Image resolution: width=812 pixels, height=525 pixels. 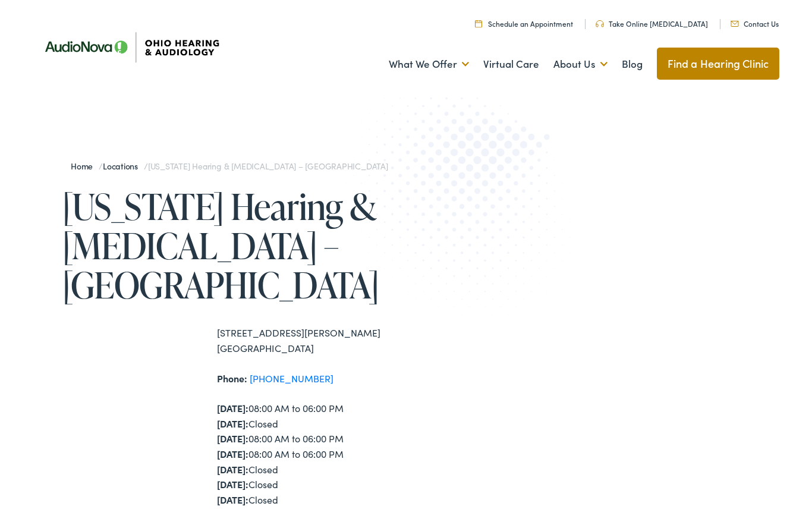 I want to click on a: About Us, so click(x=580, y=65).